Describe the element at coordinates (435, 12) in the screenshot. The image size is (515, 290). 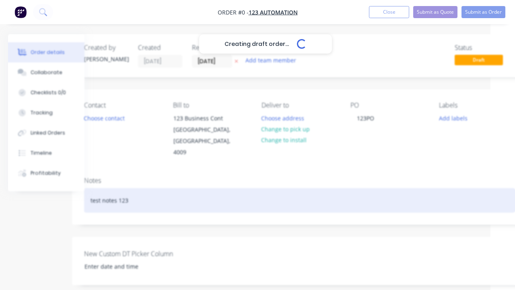
I see `button: Submit as Quote` at that location.